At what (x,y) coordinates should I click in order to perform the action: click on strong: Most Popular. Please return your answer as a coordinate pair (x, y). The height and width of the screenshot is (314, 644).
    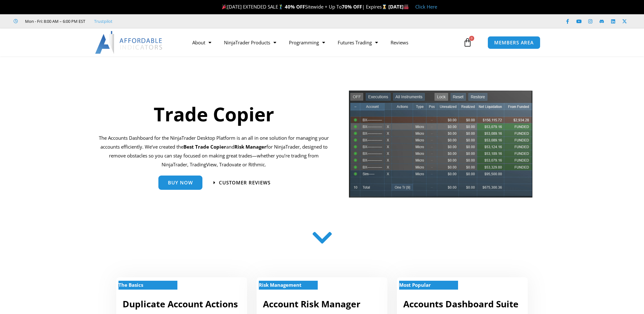
    Looking at the image, I should click on (415, 284).